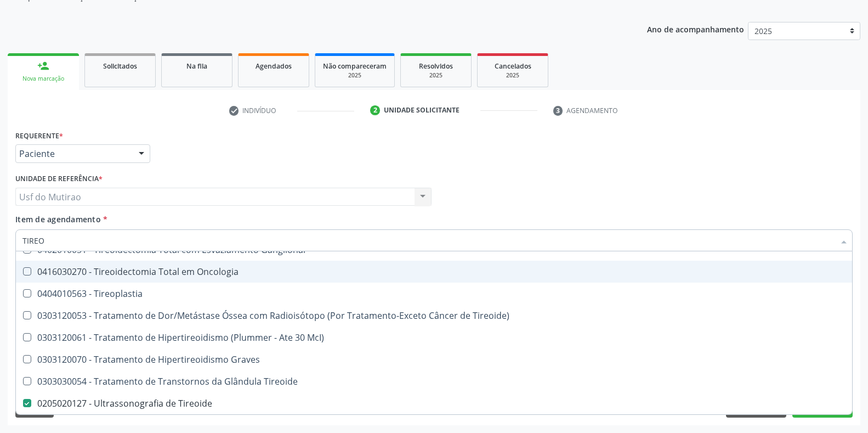  I want to click on div: person_add, so click(43, 66).